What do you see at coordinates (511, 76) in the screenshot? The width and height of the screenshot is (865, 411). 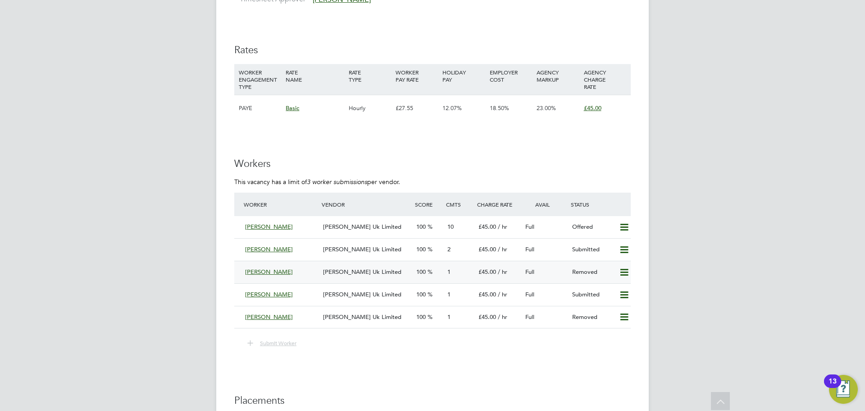 I see `div: EMPLOYER COST` at bounding box center [511, 76].